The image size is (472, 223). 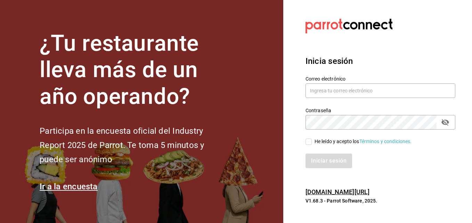 What do you see at coordinates (380, 79) in the screenshot?
I see `label: Correo electrónico` at bounding box center [380, 79].